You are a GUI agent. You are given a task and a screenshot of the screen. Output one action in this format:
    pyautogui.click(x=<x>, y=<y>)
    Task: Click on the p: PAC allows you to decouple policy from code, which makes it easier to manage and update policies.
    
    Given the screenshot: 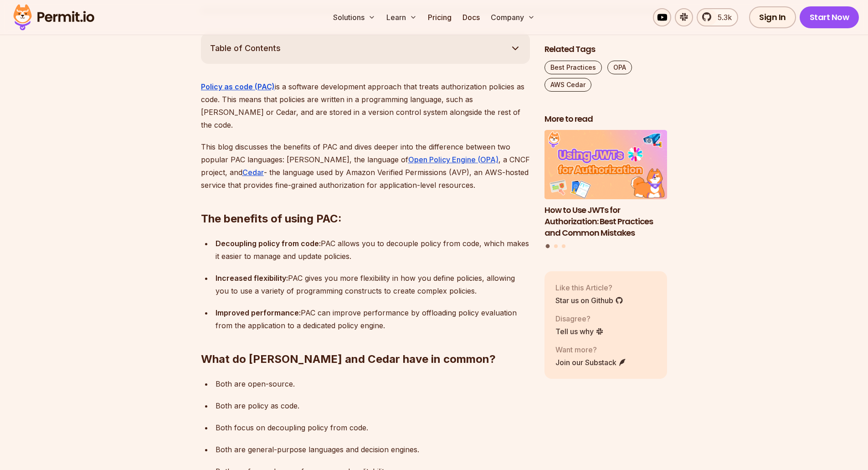 What is the action you would take?
    pyautogui.click(x=373, y=250)
    